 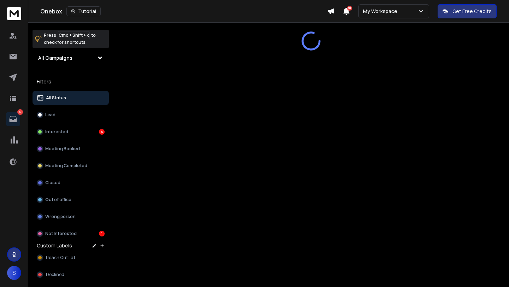 I want to click on button: Closed, so click(x=71, y=183).